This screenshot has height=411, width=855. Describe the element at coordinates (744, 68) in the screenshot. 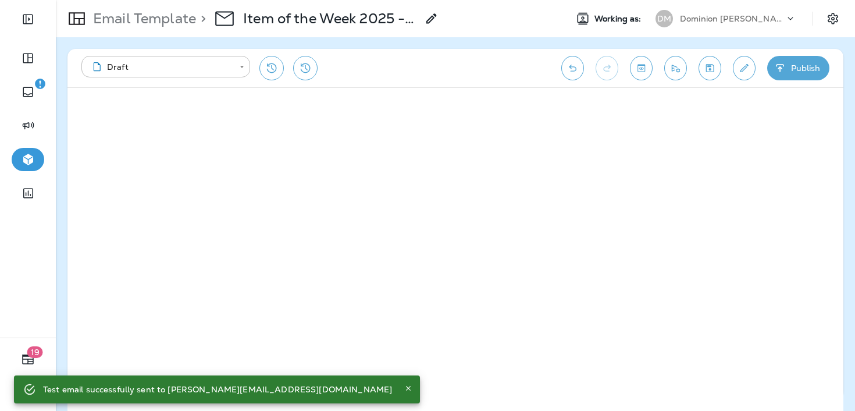

I see `button: Edit details` at that location.